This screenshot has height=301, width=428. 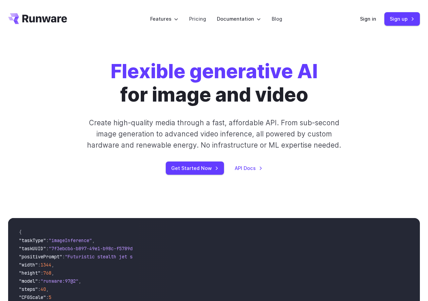 What do you see at coordinates (41, 256) in the screenshot?
I see `span: "positivePrompt"` at bounding box center [41, 256].